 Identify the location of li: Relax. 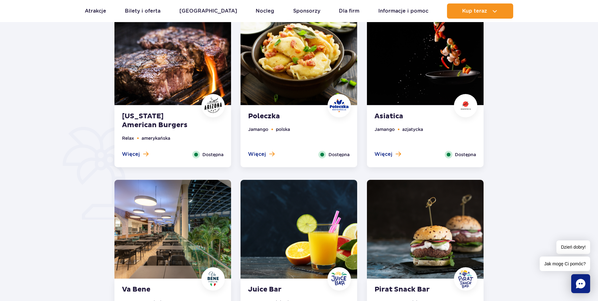
(128, 138).